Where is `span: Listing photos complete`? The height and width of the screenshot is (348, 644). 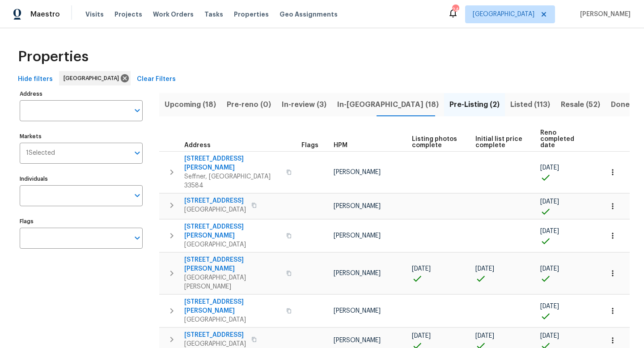 span: Listing photos complete is located at coordinates (436, 142).